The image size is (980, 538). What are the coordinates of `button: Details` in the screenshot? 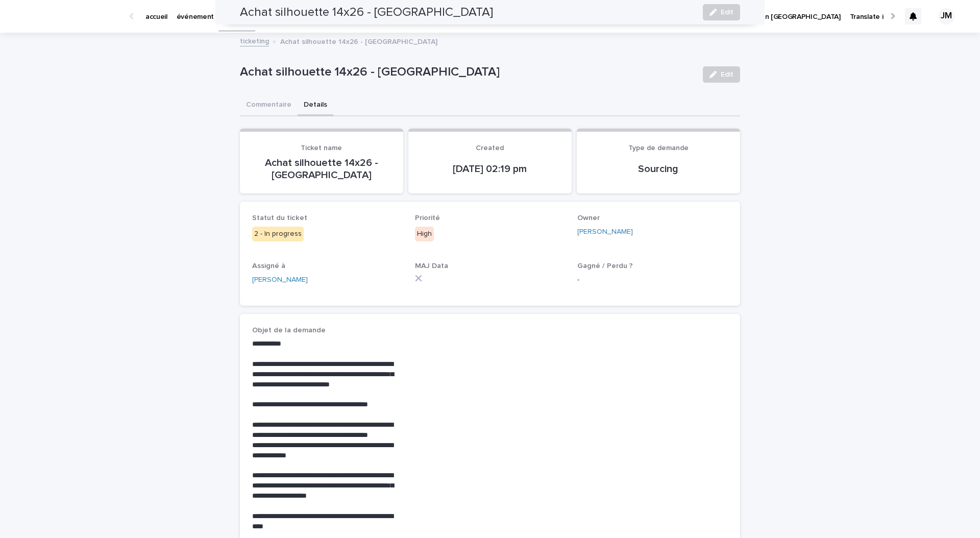 It's located at (315, 105).